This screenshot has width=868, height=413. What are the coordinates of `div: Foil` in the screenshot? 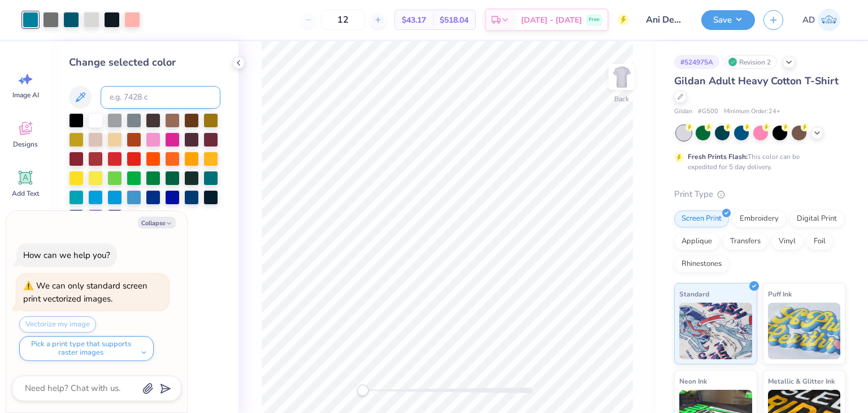 It's located at (819, 241).